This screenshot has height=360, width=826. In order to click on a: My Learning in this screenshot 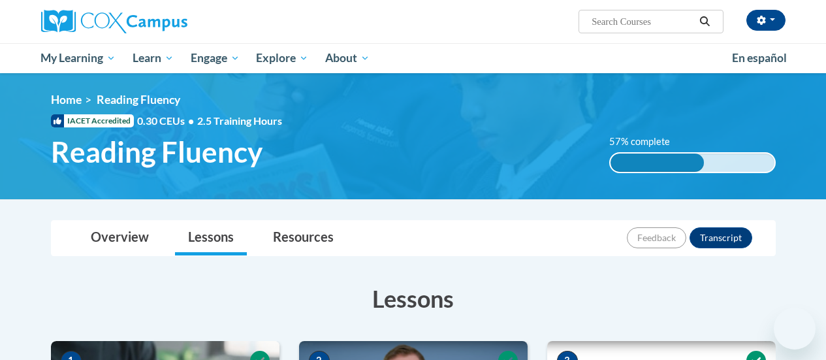, I will do `click(78, 58)`.